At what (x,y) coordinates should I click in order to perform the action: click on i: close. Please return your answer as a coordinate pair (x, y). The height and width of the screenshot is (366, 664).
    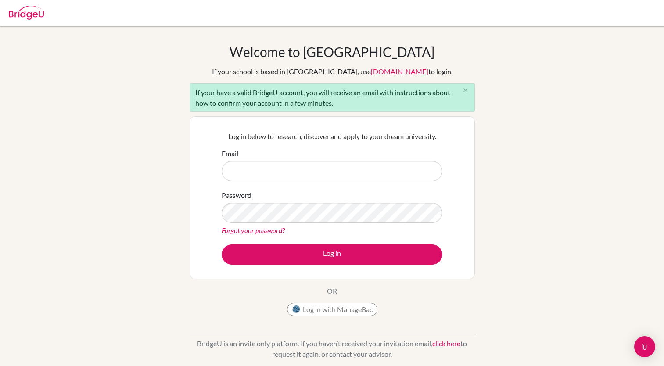
    Looking at the image, I should click on (465, 90).